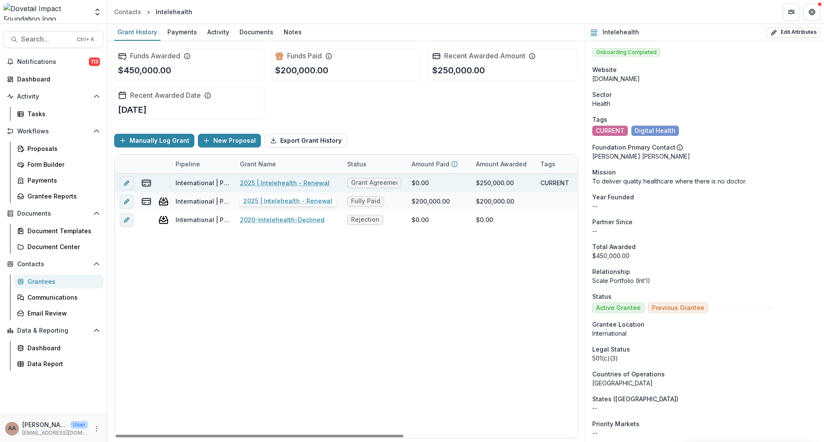  I want to click on span: CURRENT, so click(610, 131).